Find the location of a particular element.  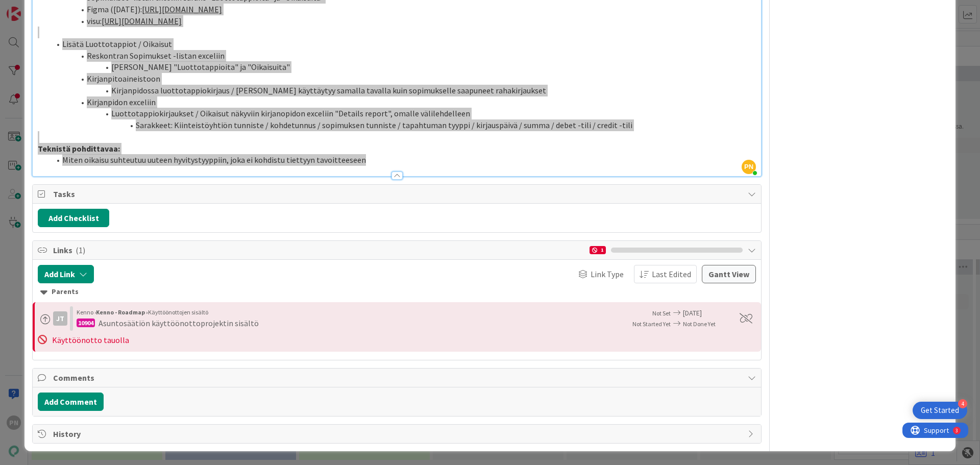

li: Miten oikaisu suhteutuu uuteen hyvitystyyppiin, joka ei kohdistu tiettyyn tavoitteeseen is located at coordinates (403, 160).